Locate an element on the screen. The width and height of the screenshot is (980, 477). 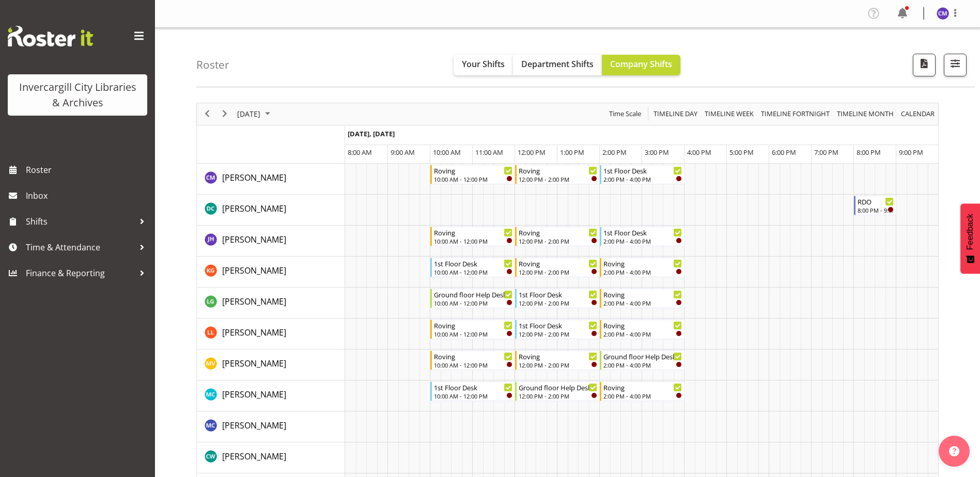
span: 5:00 PM is located at coordinates (741, 153).